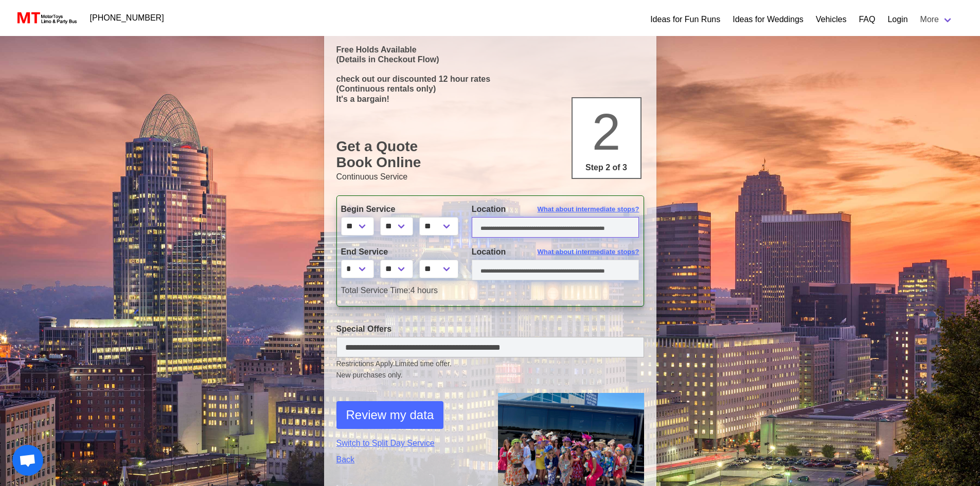  I want to click on p: check out our discounted 12 hour rates, so click(490, 79).